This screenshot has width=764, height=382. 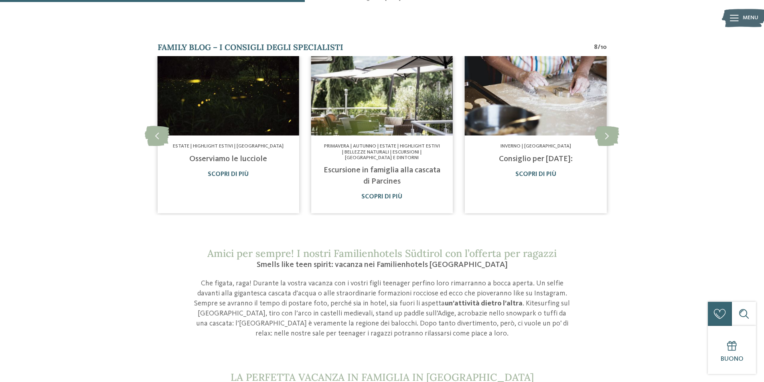 I want to click on a: Buono, so click(x=732, y=350).